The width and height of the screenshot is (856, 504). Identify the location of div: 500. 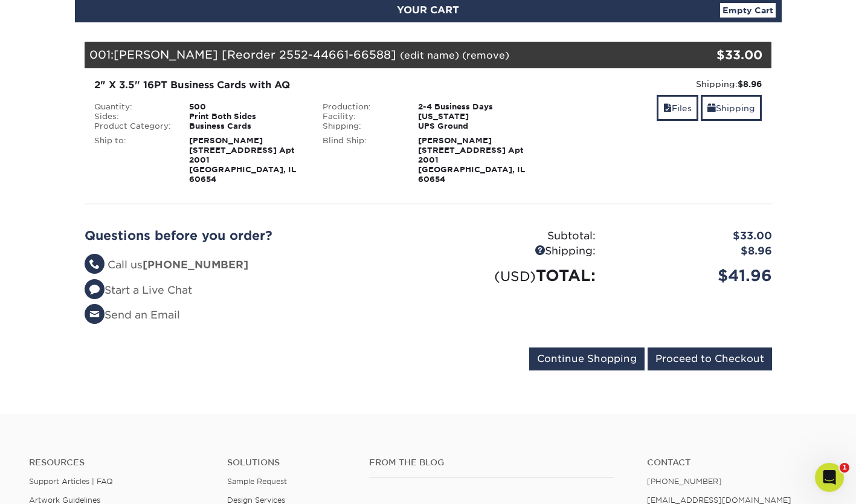
(247, 107).